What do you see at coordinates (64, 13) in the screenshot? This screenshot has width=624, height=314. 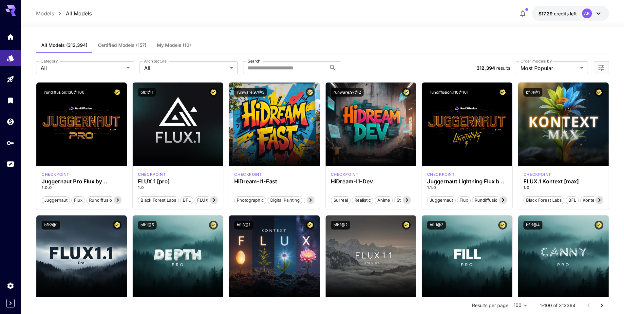 I see `nav: breadcrumb` at bounding box center [64, 13].